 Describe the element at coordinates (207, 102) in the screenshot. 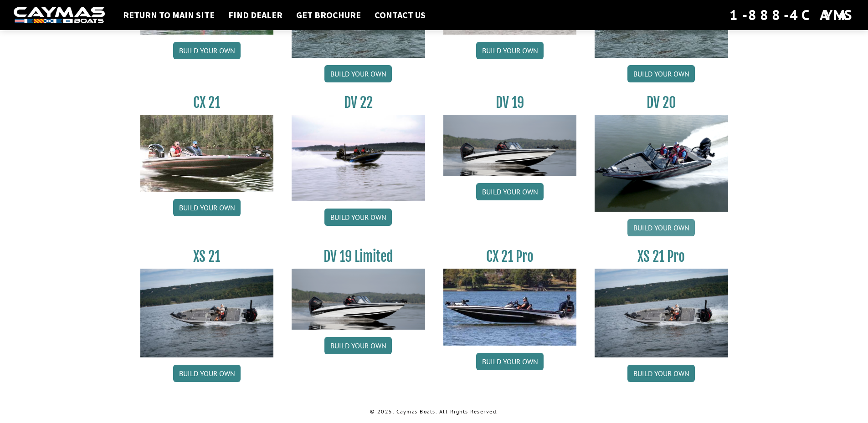

I see `h3: CX 21` at that location.